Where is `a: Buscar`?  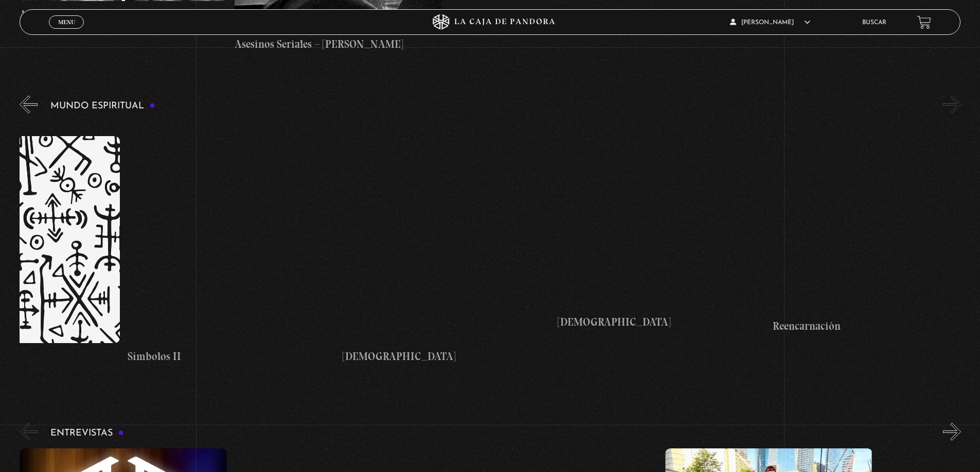
a: Buscar is located at coordinates (874, 22).